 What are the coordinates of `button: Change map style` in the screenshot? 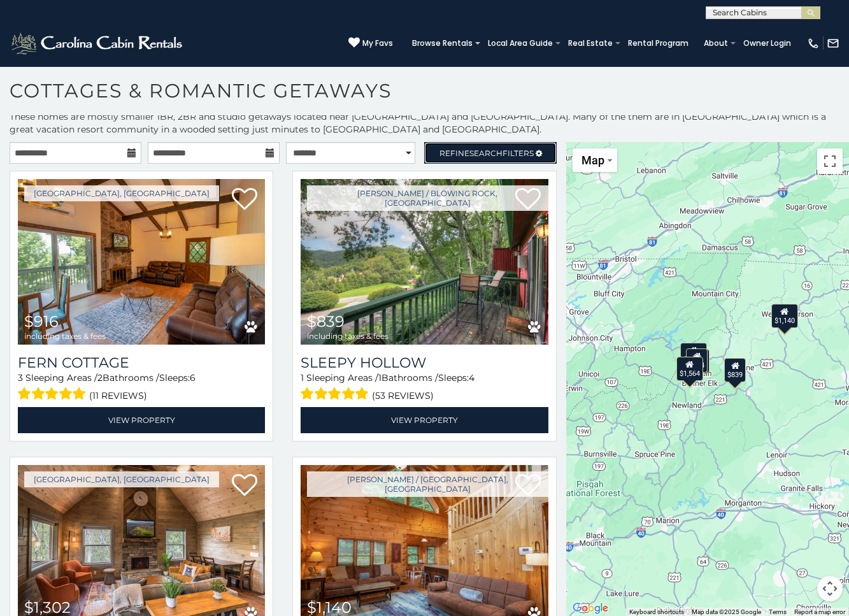 It's located at (595, 160).